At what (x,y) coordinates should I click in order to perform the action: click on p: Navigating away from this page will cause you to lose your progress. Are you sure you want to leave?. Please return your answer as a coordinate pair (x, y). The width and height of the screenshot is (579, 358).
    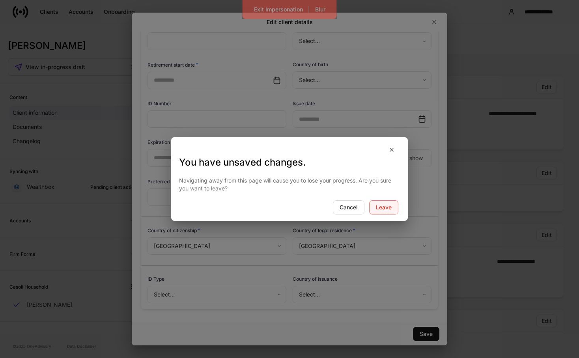
    Looking at the image, I should click on (289, 185).